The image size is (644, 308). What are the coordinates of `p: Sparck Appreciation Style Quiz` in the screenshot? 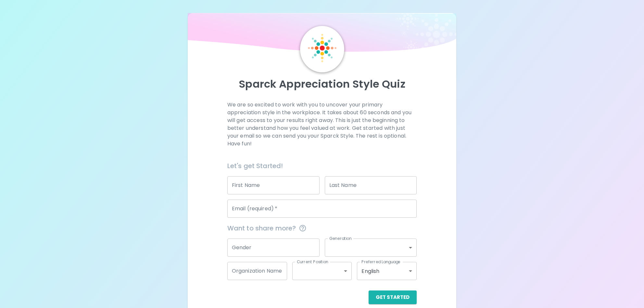 It's located at (322, 84).